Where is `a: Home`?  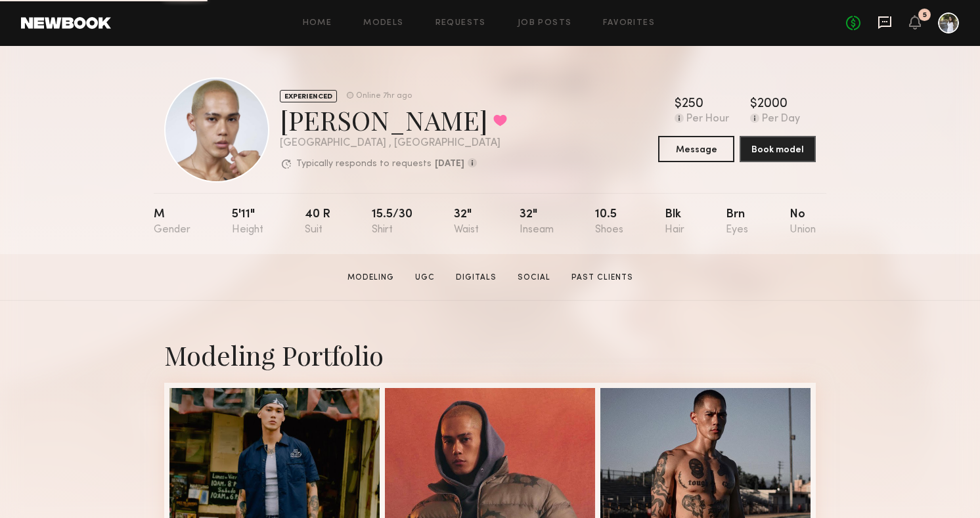
a: Home is located at coordinates (317, 23).